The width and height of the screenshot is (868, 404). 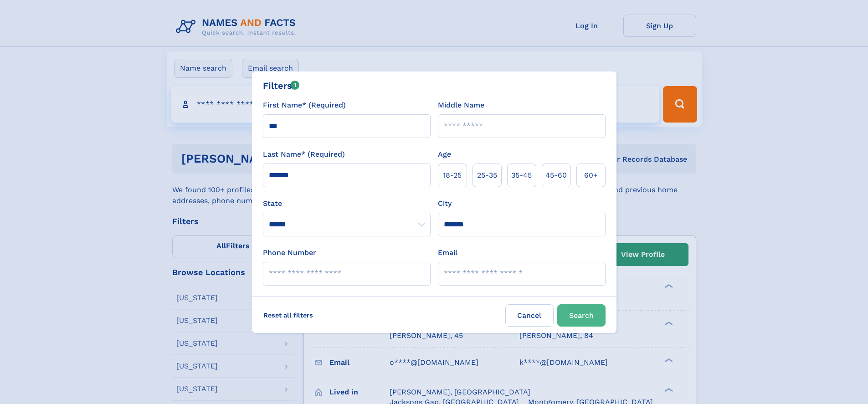 I want to click on span: 25‑35, so click(x=487, y=176).